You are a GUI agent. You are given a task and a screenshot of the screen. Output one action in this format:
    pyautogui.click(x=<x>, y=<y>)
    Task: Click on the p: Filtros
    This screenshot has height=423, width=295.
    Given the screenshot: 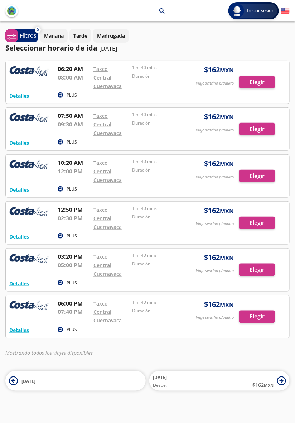 What is the action you would take?
    pyautogui.click(x=28, y=35)
    